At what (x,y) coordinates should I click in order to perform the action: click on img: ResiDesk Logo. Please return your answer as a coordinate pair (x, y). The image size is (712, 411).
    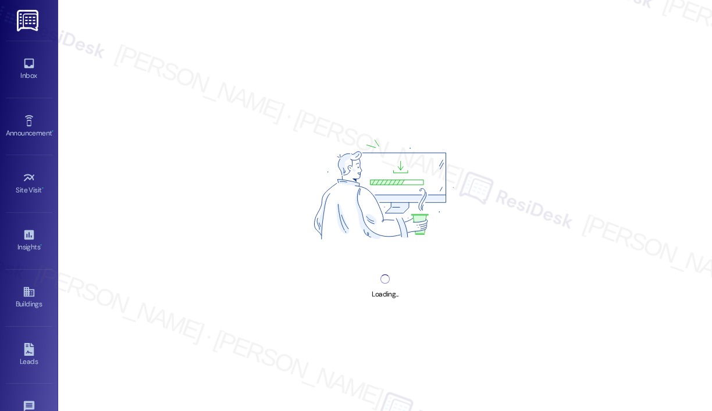
    Looking at the image, I should click on (28, 20).